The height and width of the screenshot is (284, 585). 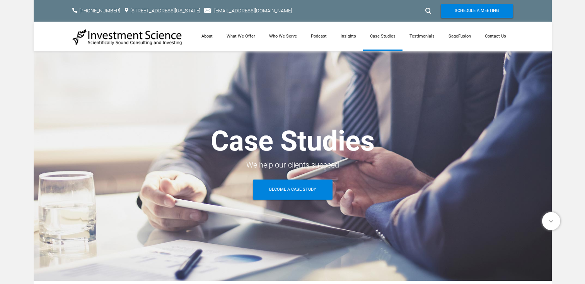 What do you see at coordinates (318, 36) in the screenshot?
I see `a: Podcast` at bounding box center [318, 36].